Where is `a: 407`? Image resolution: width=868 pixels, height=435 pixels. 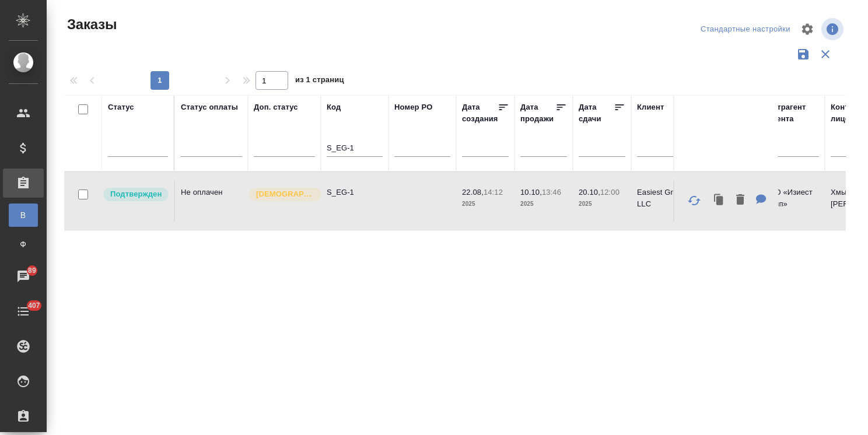 a: 407 is located at coordinates (23, 312).